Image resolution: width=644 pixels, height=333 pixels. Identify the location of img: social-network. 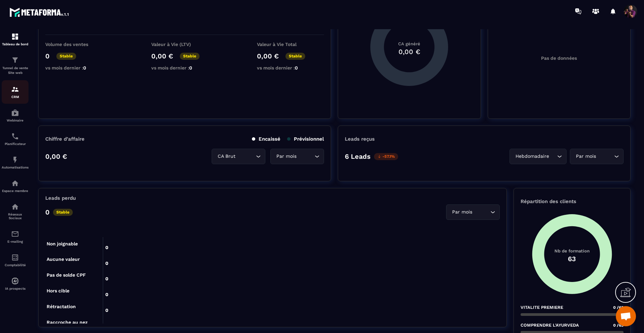
(15, 207).